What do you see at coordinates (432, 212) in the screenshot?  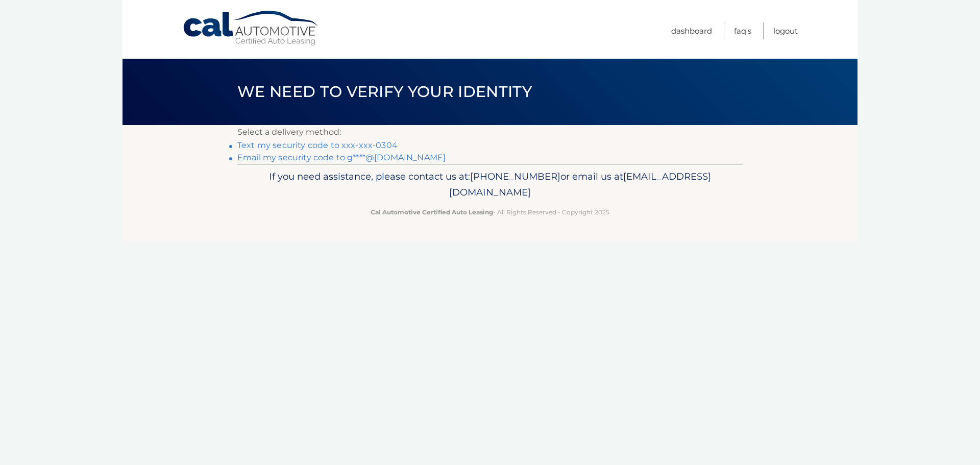 I see `strong: Cal Automotive Certified Auto Leasing` at bounding box center [432, 212].